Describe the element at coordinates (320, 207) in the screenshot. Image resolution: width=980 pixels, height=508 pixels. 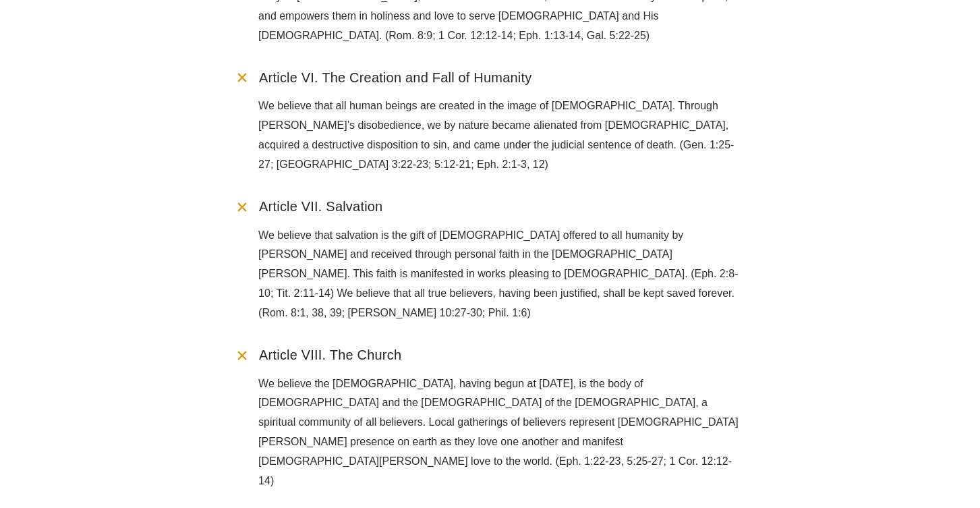
I see `span: Article VII. Salvation` at that location.